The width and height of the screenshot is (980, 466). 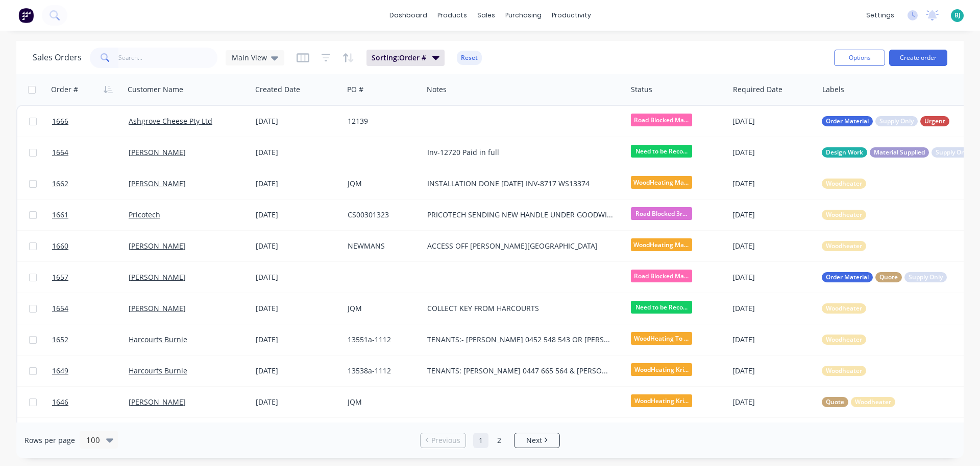 What do you see at coordinates (446, 440) in the screenshot?
I see `span: Previous` at bounding box center [446, 440].